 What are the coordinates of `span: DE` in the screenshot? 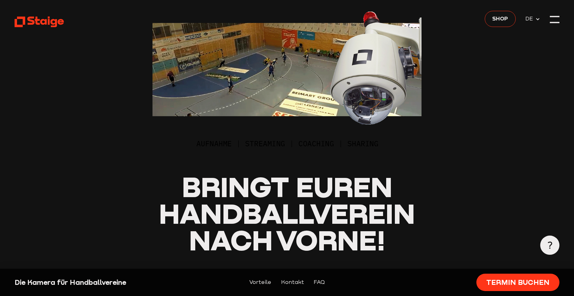 It's located at (531, 19).